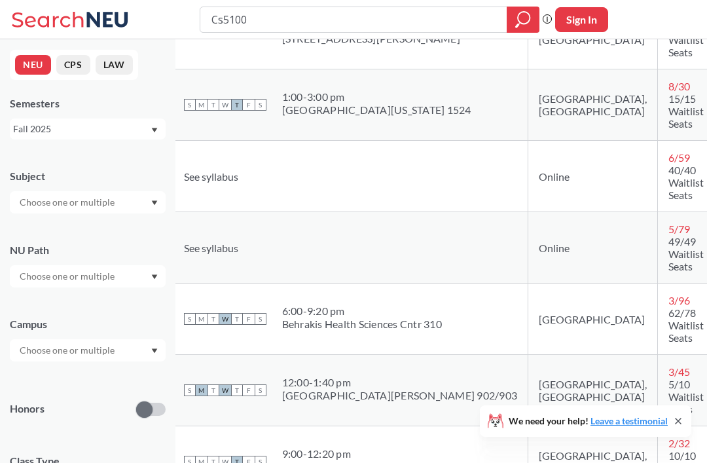 This screenshot has height=463, width=707. What do you see at coordinates (88, 324) in the screenshot?
I see `div: Campus` at bounding box center [88, 324].